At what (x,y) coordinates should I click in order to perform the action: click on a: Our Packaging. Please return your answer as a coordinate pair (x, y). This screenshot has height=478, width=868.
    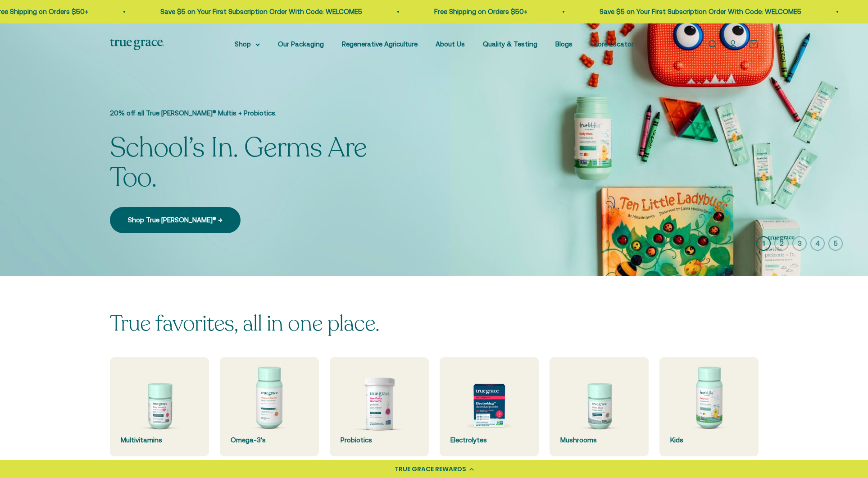
    Looking at the image, I should click on (301, 44).